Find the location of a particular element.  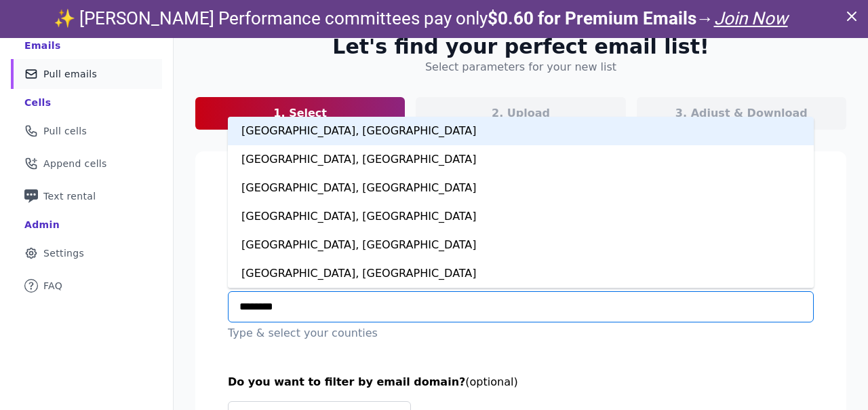

h4: Select parameters for your new list is located at coordinates (520, 68).